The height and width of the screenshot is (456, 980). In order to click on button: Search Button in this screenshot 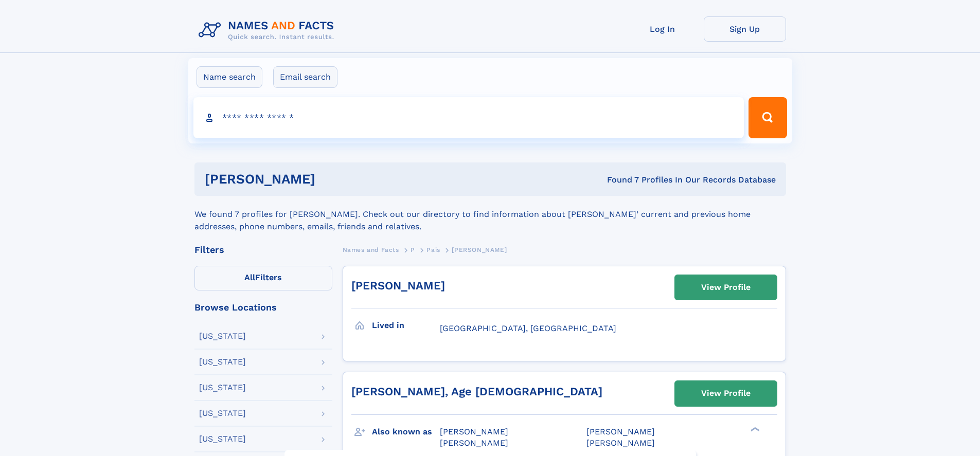, I will do `click(768, 118)`.